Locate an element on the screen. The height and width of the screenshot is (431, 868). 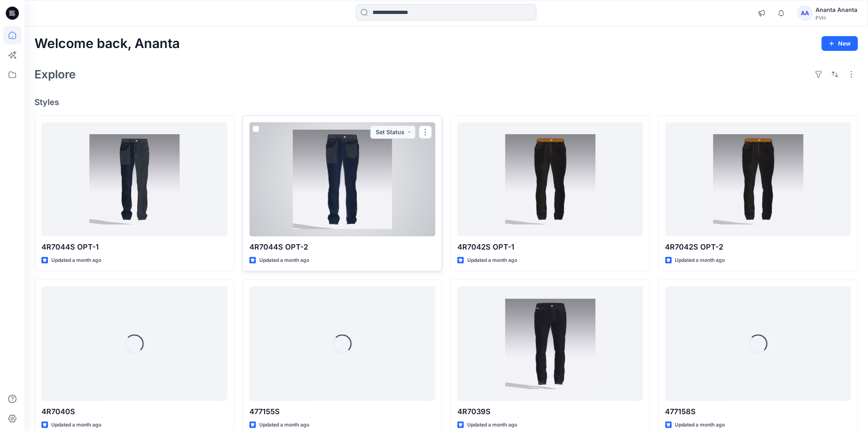
button: New is located at coordinates (840, 43).